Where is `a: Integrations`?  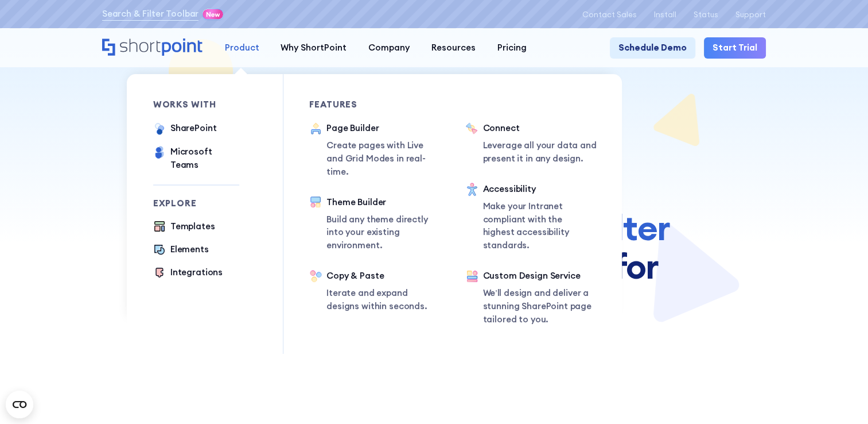 a: Integrations is located at coordinates (187, 273).